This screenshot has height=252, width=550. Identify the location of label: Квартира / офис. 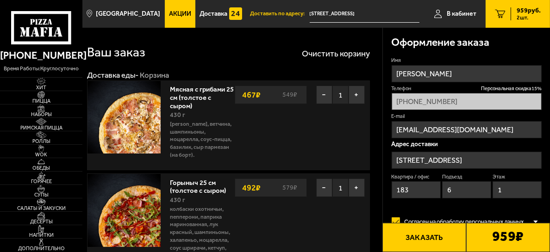
(416, 177).